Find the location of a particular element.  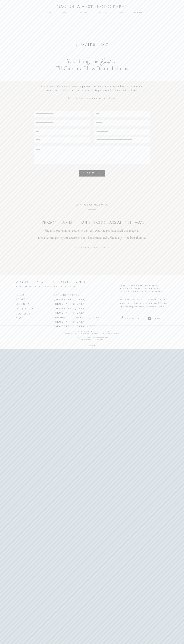

a: TERMS & CONDITIONS is located at coordinates (92, 346).